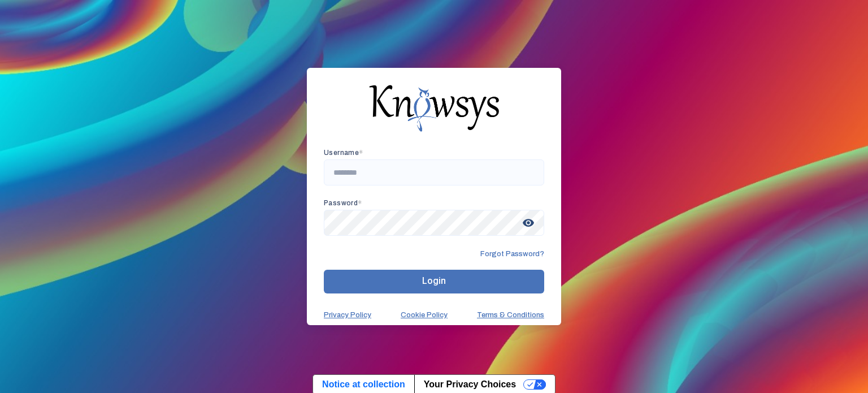  I want to click on span: Forgot Password?, so click(512, 254).